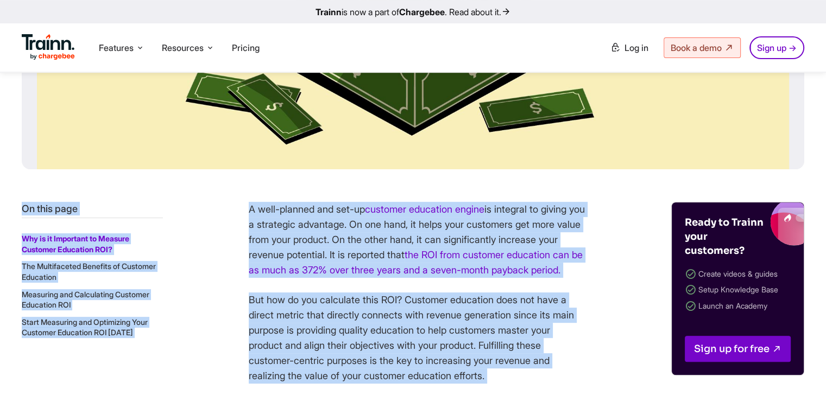  I want to click on p: On this page, so click(92, 209).